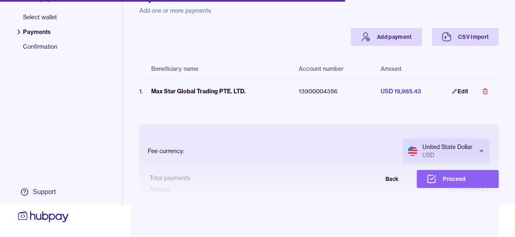  Describe the element at coordinates (40, 50) in the screenshot. I see `span: Confirmation` at that location.